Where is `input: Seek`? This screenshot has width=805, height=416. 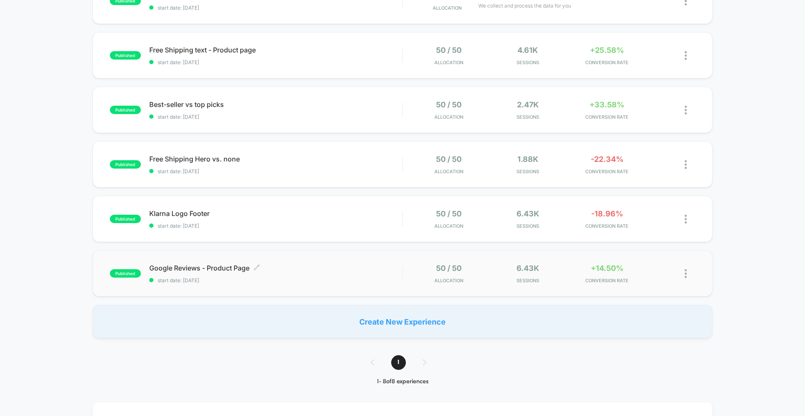
input: Seek is located at coordinates (206, 206).